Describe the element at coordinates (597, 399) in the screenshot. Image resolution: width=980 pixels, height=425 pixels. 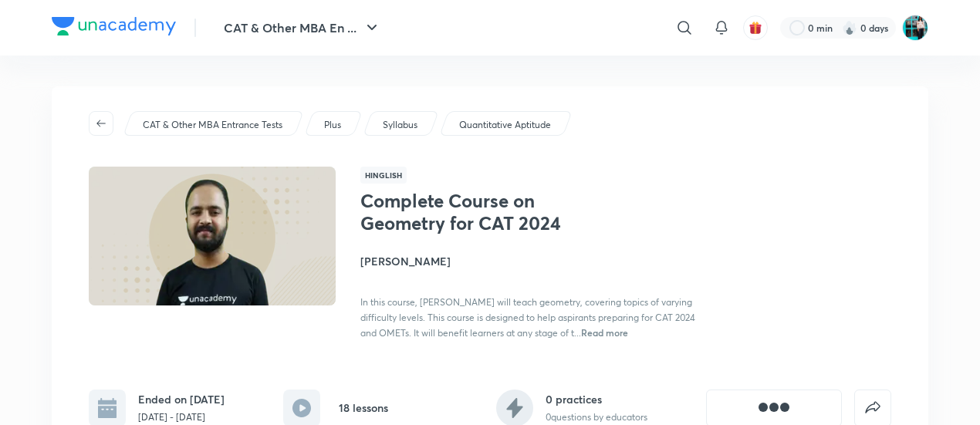
I see `h6: 0 practices` at that location.